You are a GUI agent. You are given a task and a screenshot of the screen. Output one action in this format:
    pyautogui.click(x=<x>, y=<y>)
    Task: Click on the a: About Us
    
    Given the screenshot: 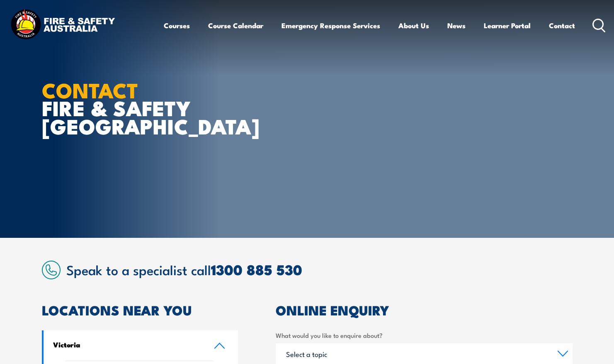 What is the action you would take?
    pyautogui.click(x=414, y=25)
    